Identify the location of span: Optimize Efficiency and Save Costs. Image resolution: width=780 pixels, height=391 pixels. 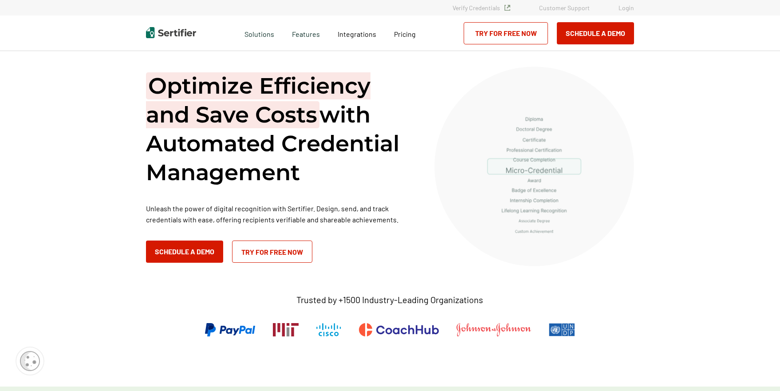
(258, 100).